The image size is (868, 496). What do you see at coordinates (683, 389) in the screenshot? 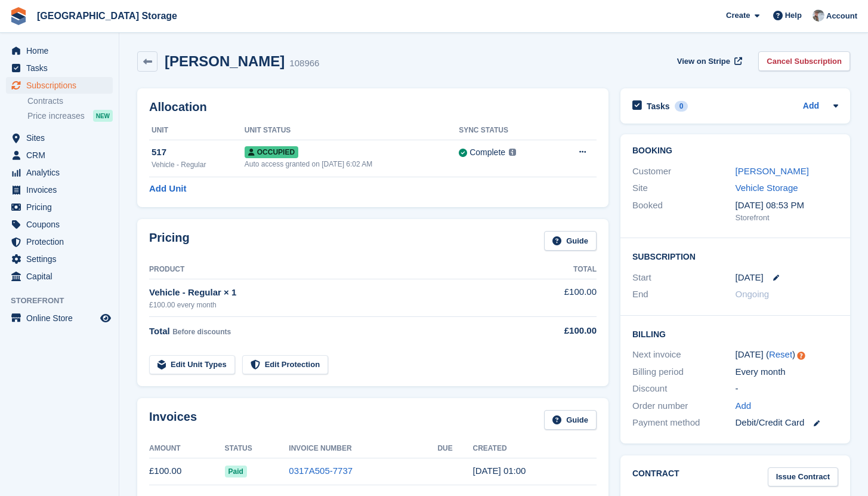
I see `div: Discount` at bounding box center [683, 389].